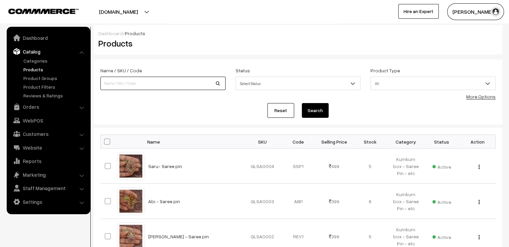 This screenshot has height=247, width=509. I want to click on td: 399, so click(334, 201).